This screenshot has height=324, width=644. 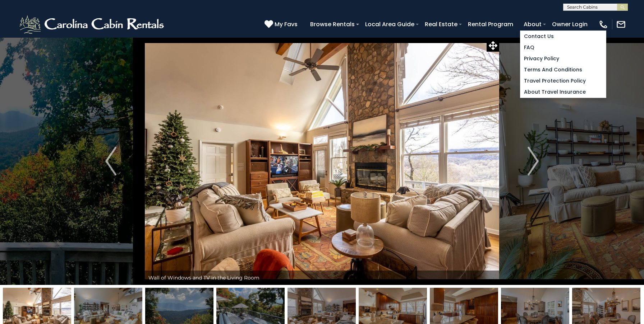 What do you see at coordinates (286, 24) in the screenshot?
I see `span: My Favs` at bounding box center [286, 24].